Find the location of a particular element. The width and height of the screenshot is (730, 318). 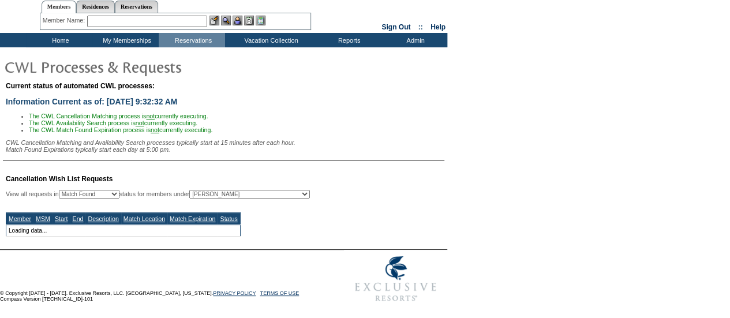

a: Help is located at coordinates (438, 27).